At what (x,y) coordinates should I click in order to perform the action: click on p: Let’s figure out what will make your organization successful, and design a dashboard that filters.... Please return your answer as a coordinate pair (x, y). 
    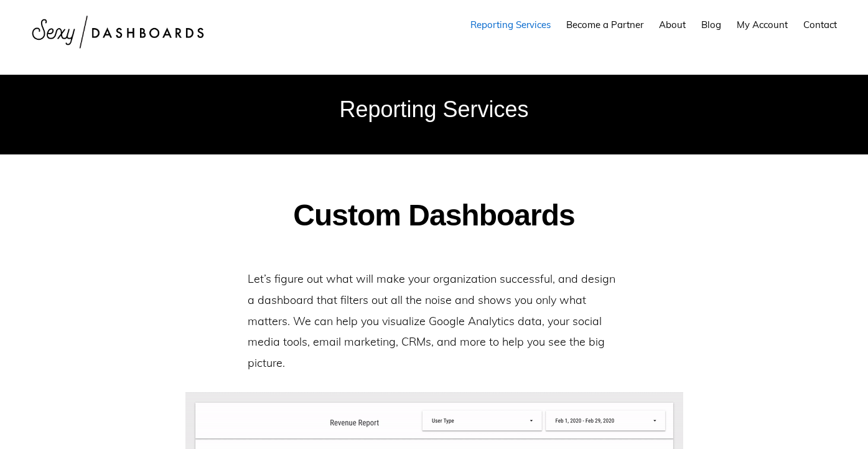
    Looking at the image, I should click on (434, 320).